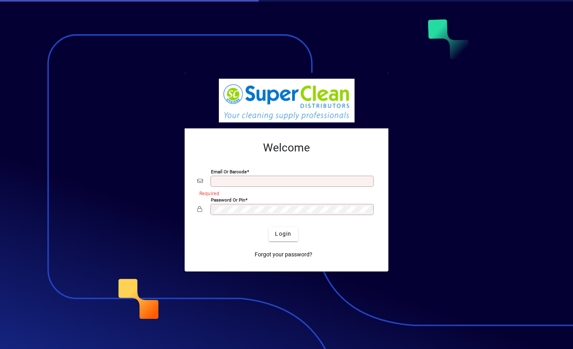 Image resolution: width=573 pixels, height=349 pixels. I want to click on mat-label: Password or Pin, so click(228, 200).